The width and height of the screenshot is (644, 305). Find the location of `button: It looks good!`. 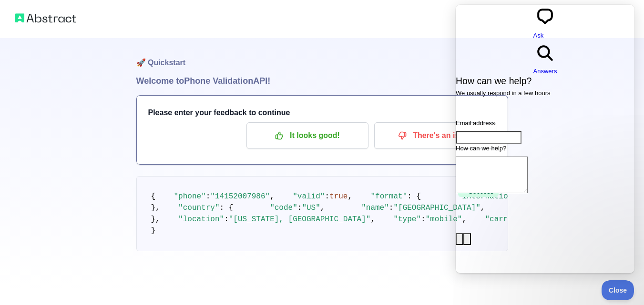

button: It looks good! is located at coordinates (307, 136).